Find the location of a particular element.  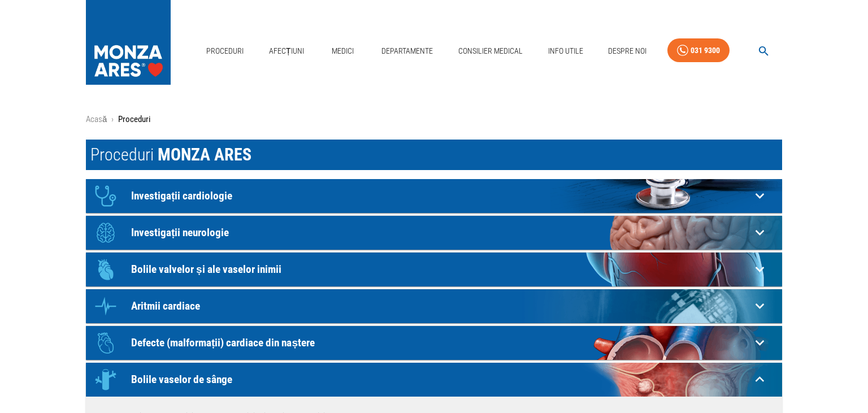

a: Consilier Medical is located at coordinates (490, 51).